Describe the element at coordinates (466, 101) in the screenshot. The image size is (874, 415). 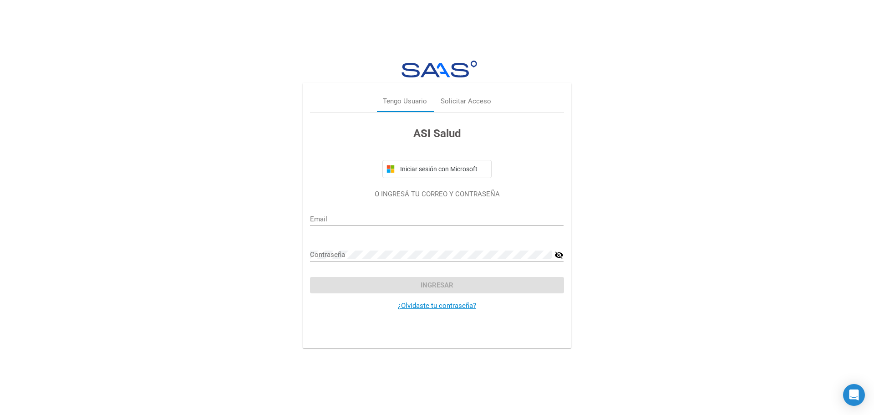
I see `div: Solicitar Acceso` at that location.